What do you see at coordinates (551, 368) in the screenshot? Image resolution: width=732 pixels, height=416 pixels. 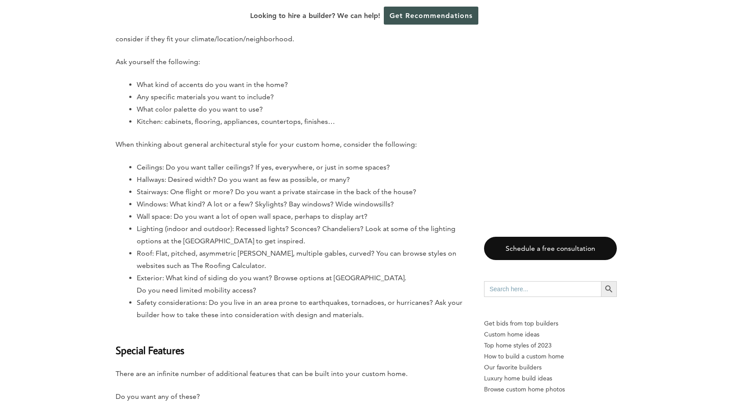 I see `p: Our favorite builders` at bounding box center [551, 368].